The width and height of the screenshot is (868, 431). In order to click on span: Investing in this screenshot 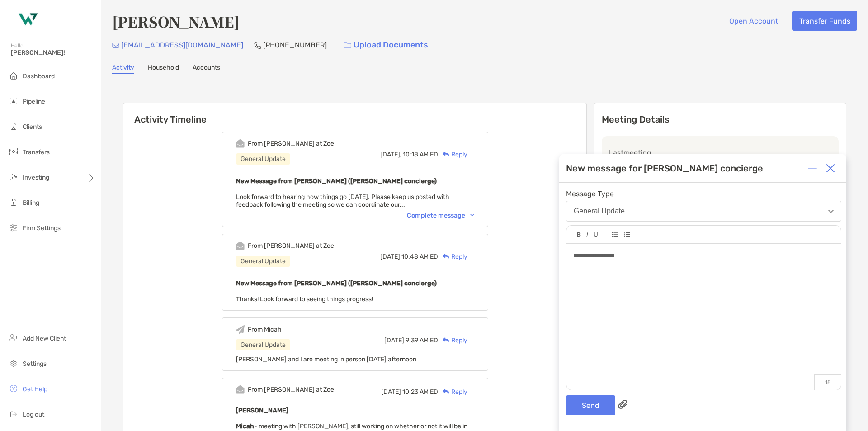, I will do `click(36, 177)`.